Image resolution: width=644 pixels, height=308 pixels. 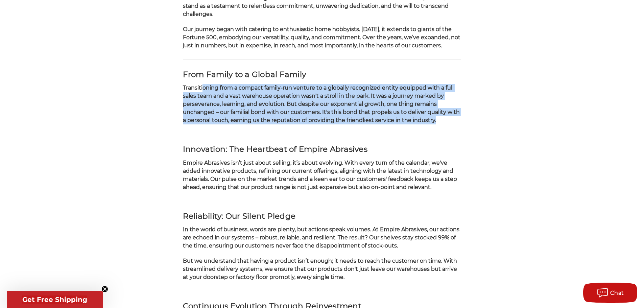 I want to click on button: Chat, so click(x=610, y=293).